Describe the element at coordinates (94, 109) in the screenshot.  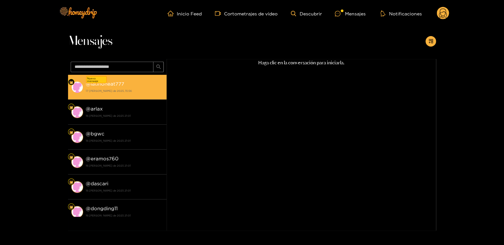
I see `font: @arlax` at that location.